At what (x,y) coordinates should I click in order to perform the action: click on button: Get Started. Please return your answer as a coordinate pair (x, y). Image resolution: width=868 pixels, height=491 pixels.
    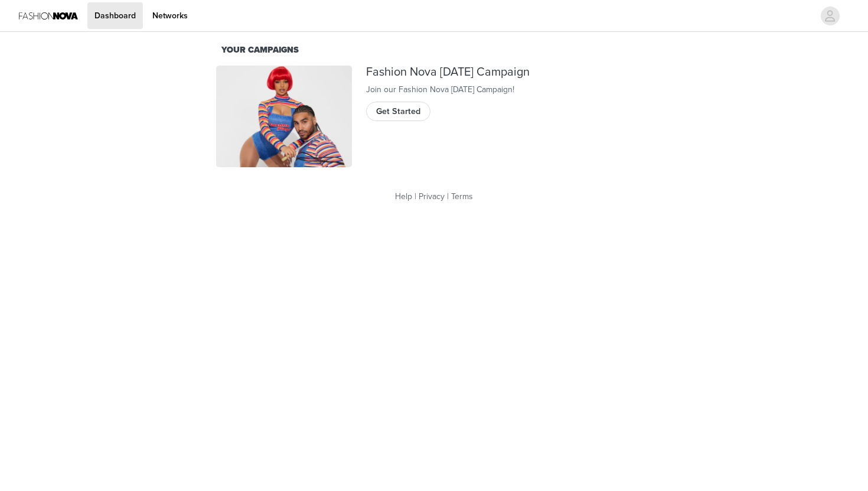
    Looking at the image, I should click on (398, 111).